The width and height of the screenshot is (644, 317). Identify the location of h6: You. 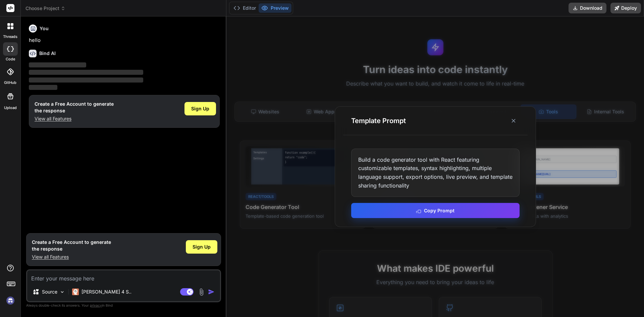
(44, 29).